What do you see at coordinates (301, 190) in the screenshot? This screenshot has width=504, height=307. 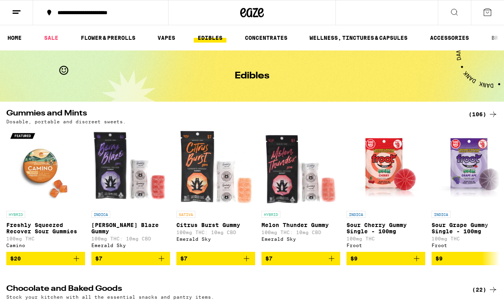 I see `a: Open page for Melon Thunder Gummy from Emerald Sky` at bounding box center [301, 190].